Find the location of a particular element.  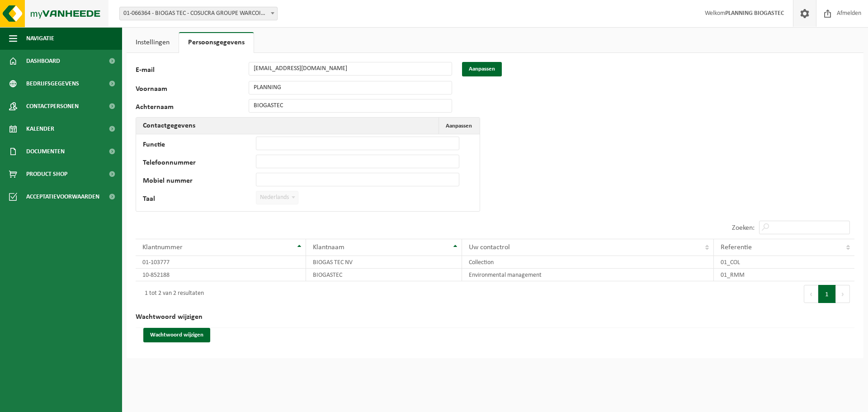

div: 1 tot 2 van 2 resultaten is located at coordinates (172, 294).